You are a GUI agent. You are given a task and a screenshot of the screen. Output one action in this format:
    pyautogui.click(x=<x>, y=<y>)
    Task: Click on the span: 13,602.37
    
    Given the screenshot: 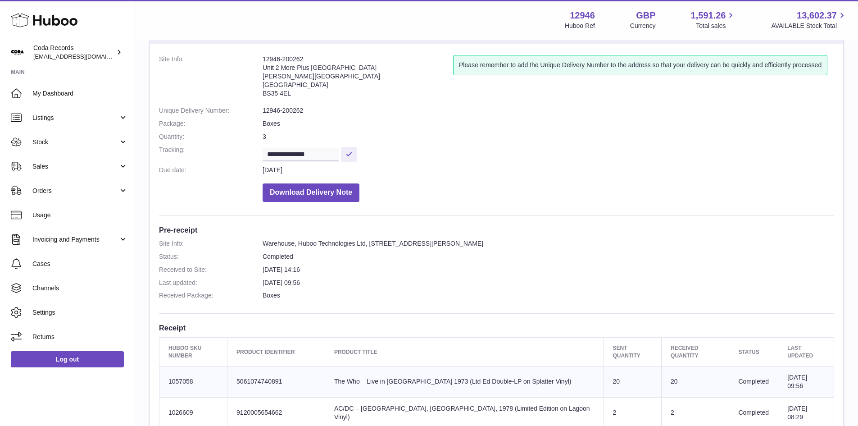 What is the action you would take?
    pyautogui.click(x=817, y=15)
    